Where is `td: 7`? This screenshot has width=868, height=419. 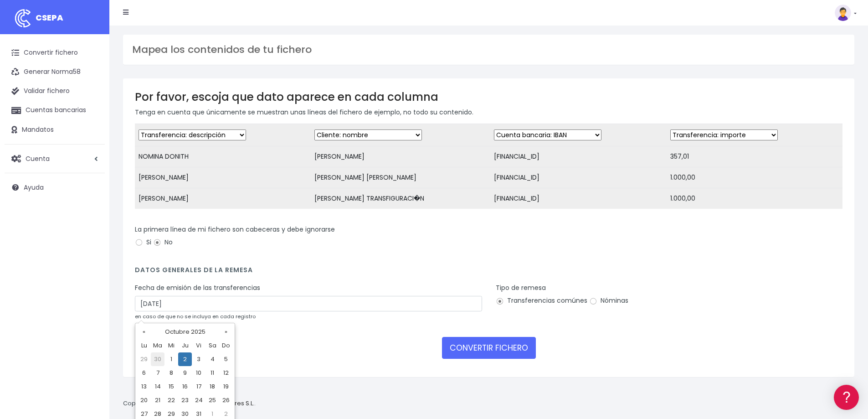
td: 7 is located at coordinates (158, 372).